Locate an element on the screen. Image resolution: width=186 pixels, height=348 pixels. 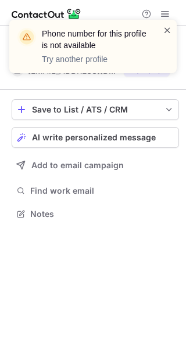
img: warning is located at coordinates (27, 37).